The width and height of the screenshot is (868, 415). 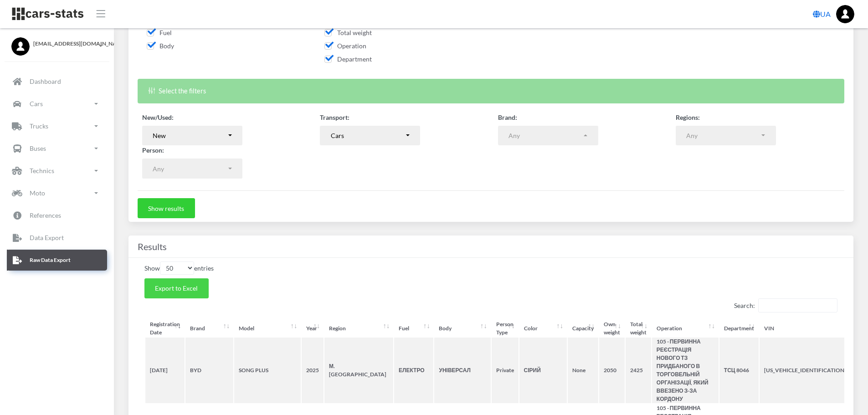 What do you see at coordinates (161, 46) in the screenshot?
I see `span: Body` at bounding box center [161, 46].